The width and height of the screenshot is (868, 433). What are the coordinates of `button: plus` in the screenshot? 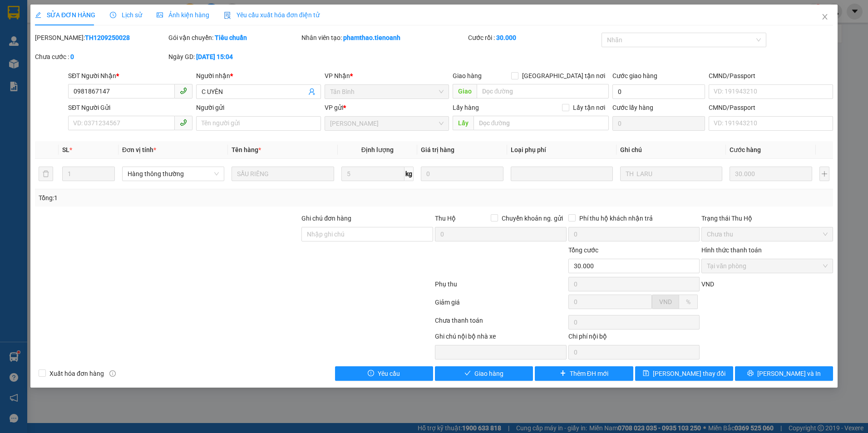 It's located at (824, 174).